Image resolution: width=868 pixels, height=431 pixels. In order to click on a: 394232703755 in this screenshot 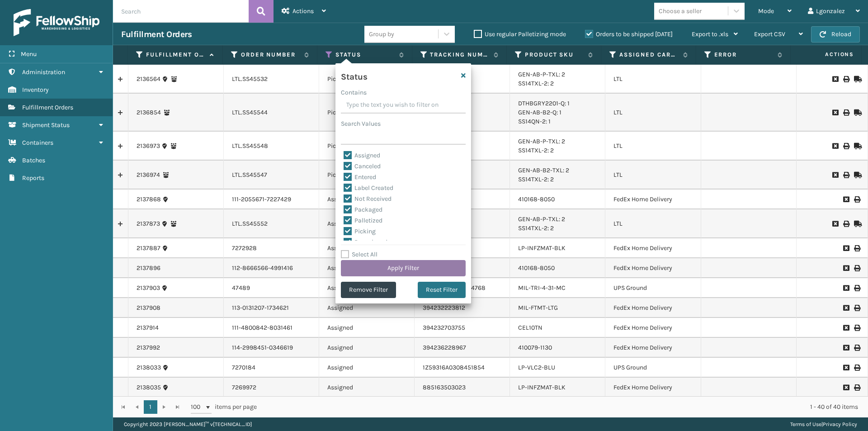, I will do `click(444, 327)`.